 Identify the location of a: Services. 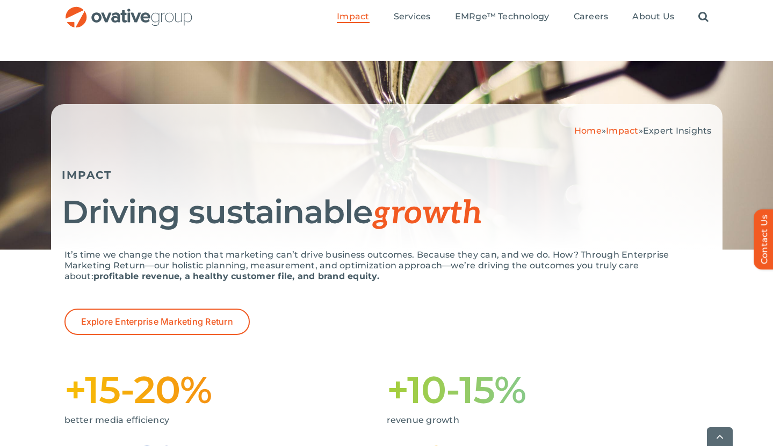
(412, 17).